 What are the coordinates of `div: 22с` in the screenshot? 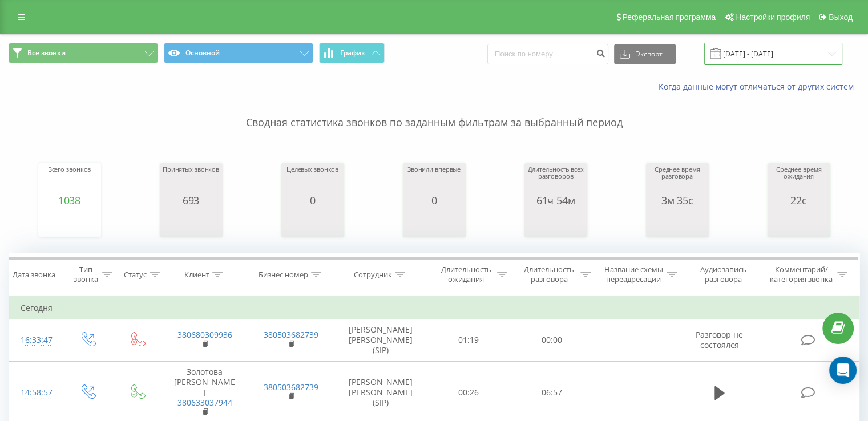 It's located at (799, 200).